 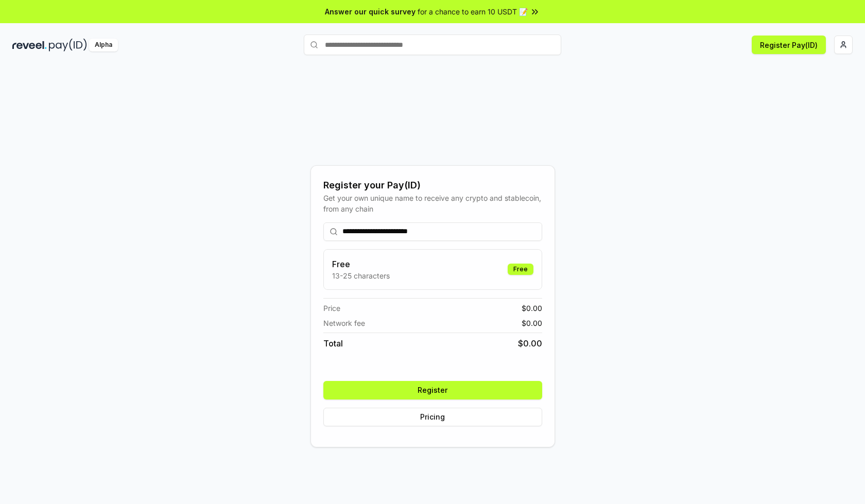 I want to click on div: Free, so click(x=520, y=269).